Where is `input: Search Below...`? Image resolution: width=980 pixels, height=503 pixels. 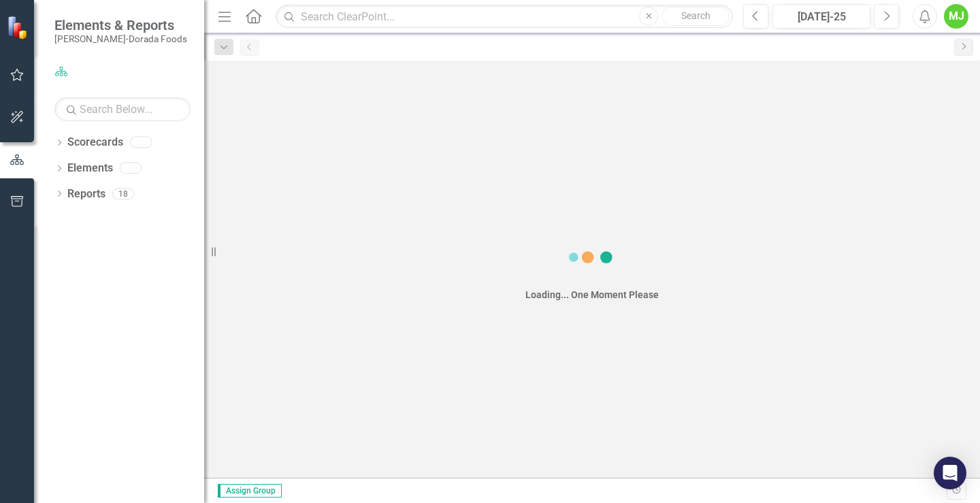 input: Search Below... is located at coordinates (123, 109).